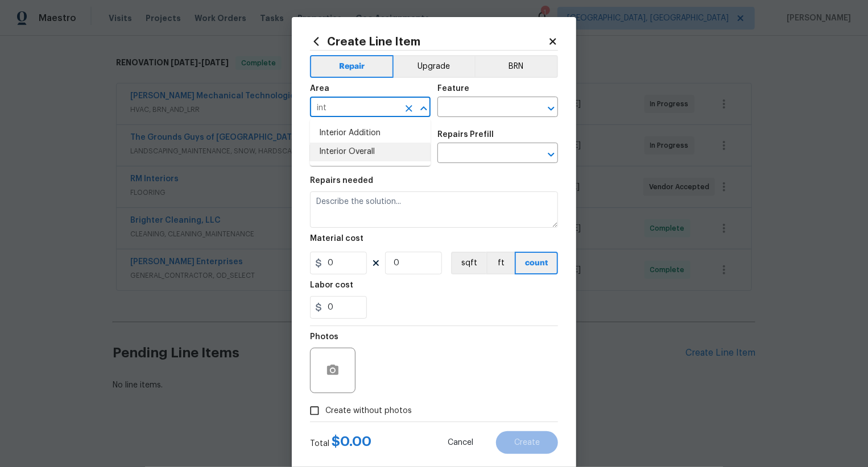 Image resolution: width=868 pixels, height=467 pixels. What do you see at coordinates (368, 411) in the screenshot?
I see `span: Create without photos` at bounding box center [368, 411].